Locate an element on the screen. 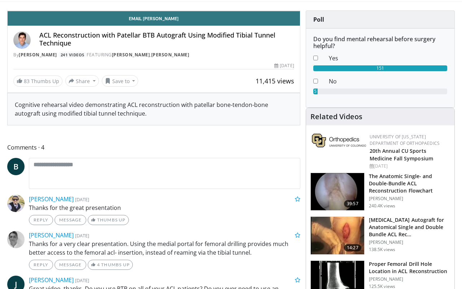  p: Thanks for the great presentation is located at coordinates (165, 208).